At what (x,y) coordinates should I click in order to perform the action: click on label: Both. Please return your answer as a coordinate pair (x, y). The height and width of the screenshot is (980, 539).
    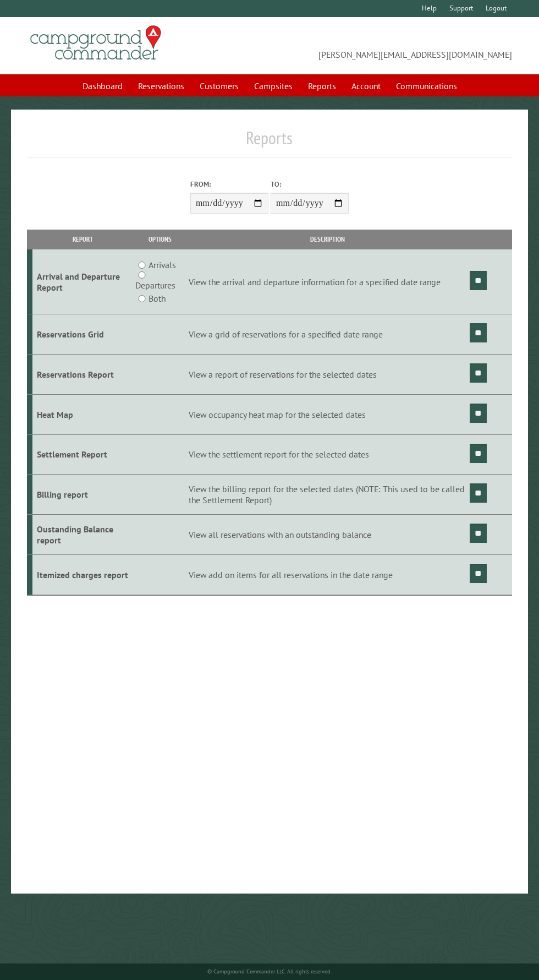
    Looking at the image, I should click on (157, 298).